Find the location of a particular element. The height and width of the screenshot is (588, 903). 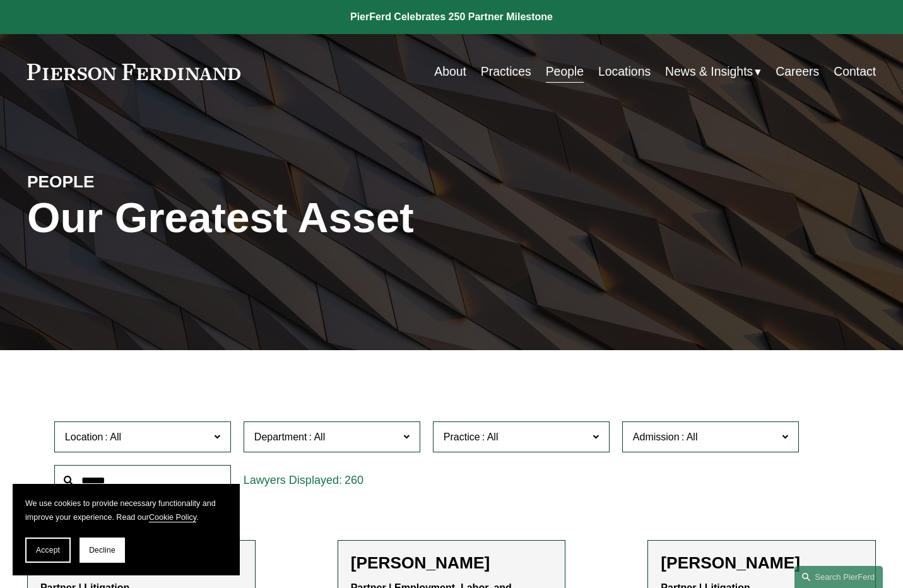

button: Decline is located at coordinates (102, 550).